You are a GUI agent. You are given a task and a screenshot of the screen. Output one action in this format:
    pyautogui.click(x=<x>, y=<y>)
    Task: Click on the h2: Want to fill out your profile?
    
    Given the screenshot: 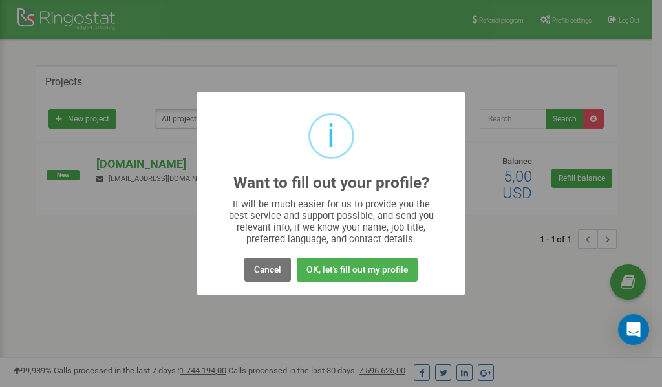 What is the action you would take?
    pyautogui.click(x=331, y=183)
    